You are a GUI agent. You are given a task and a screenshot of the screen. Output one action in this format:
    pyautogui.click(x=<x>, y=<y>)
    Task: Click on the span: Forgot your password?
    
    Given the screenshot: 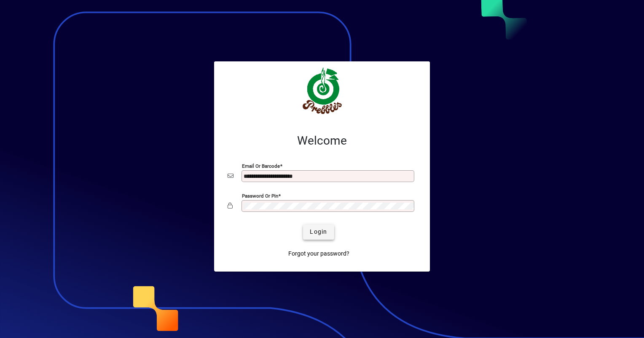 What is the action you would take?
    pyautogui.click(x=319, y=254)
    